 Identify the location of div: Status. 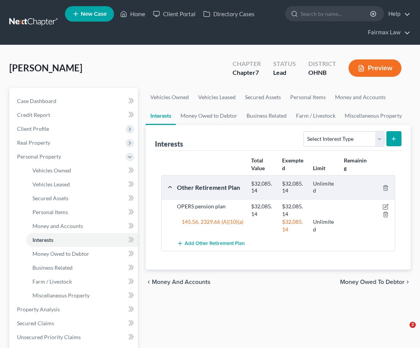
(284, 64).